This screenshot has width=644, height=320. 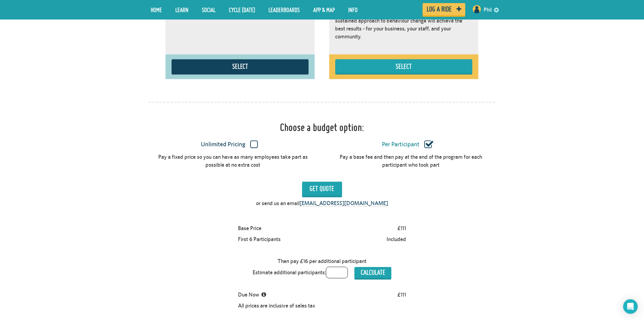 I want to click on div: Base Price, so click(x=249, y=228).